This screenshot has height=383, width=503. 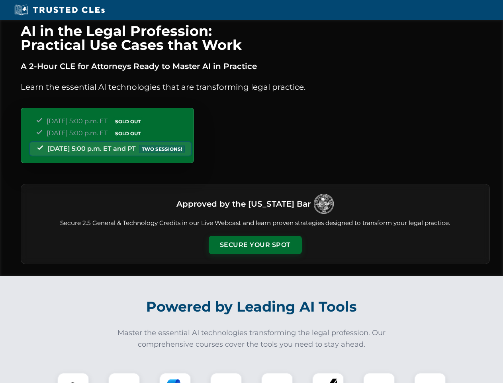 What do you see at coordinates (255, 38) in the screenshot?
I see `h1: AI in the Legal Profession: Practical Use Cases that Work` at bounding box center [255, 38].